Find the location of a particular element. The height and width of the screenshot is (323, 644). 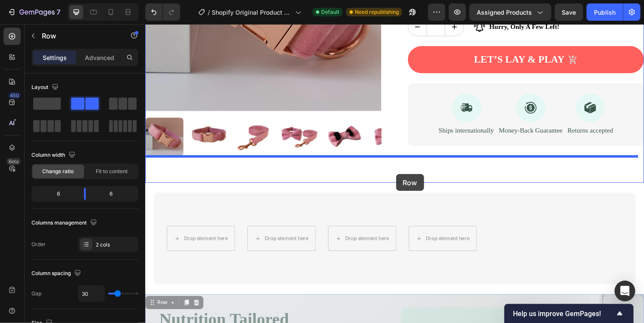

div: Order is located at coordinates (38, 244).